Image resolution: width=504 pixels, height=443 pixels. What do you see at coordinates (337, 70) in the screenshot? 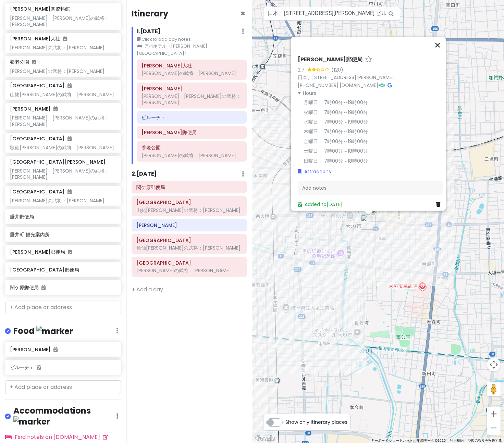
I see `div: (120)` at bounding box center [337, 70].